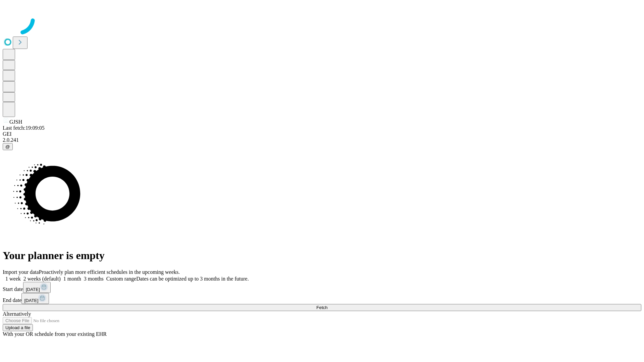 Image resolution: width=644 pixels, height=362 pixels. Describe the element at coordinates (121, 279) in the screenshot. I see `span: Custom range` at that location.